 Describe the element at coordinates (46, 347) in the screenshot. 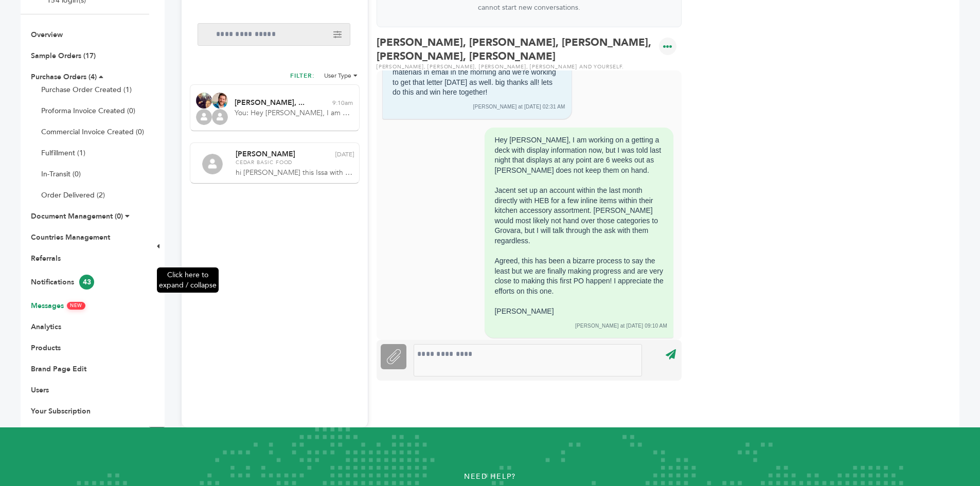

I see `a: Products` at that location.